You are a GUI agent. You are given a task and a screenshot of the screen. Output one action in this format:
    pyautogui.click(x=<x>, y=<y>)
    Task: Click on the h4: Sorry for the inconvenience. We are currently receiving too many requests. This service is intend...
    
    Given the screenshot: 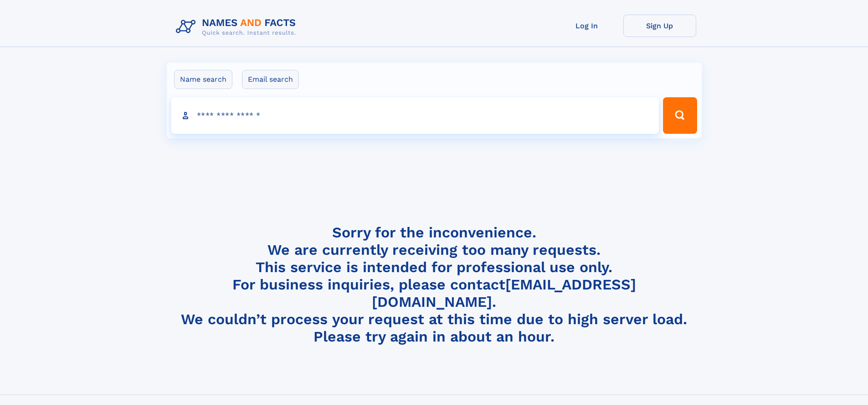 What is the action you would take?
    pyautogui.click(x=434, y=284)
    